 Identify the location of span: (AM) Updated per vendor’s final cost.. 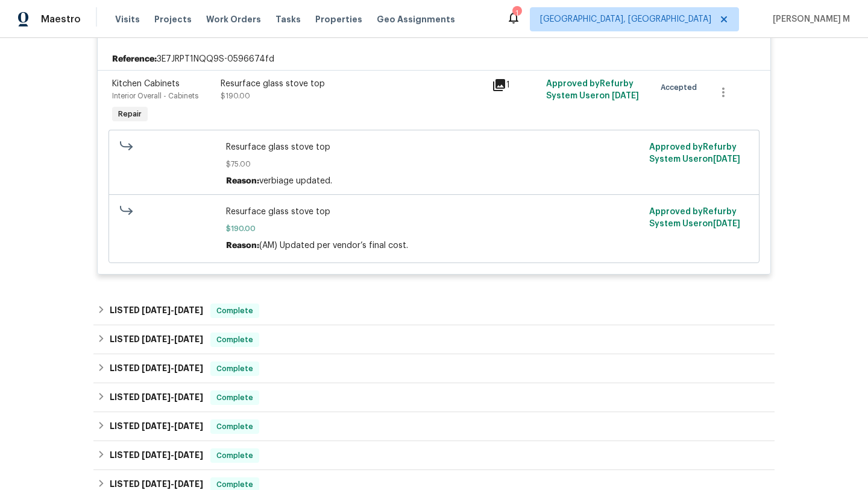
(333, 245).